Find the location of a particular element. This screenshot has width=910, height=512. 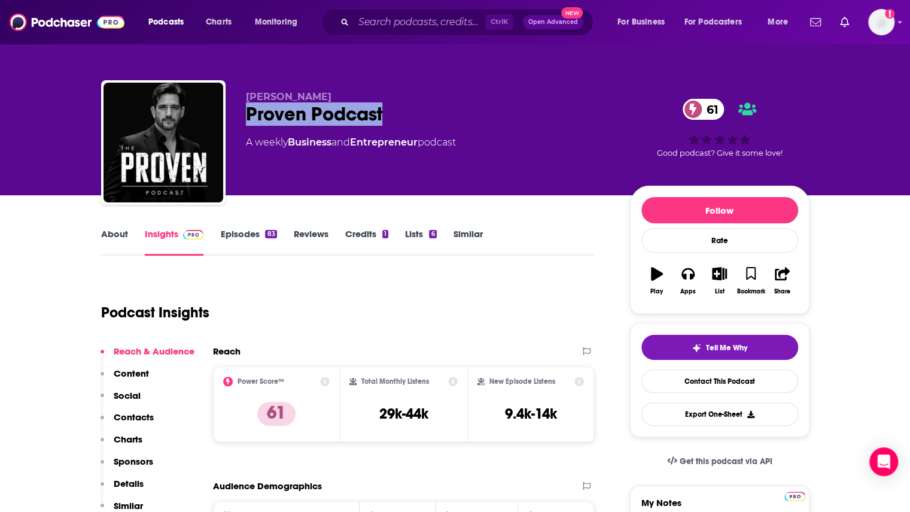

p: Reach & Audience is located at coordinates (154, 351).